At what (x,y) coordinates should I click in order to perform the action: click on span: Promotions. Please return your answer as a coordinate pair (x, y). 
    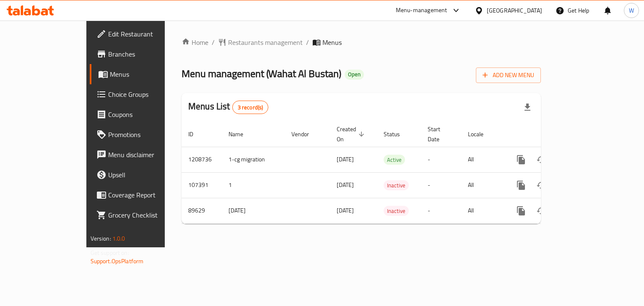
    Looking at the image, I should click on (148, 135).